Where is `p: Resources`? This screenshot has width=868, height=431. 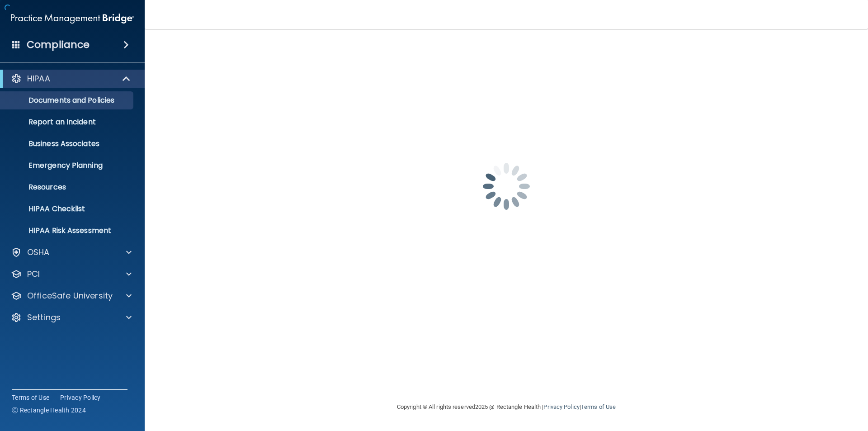 p: Resources is located at coordinates (68, 187).